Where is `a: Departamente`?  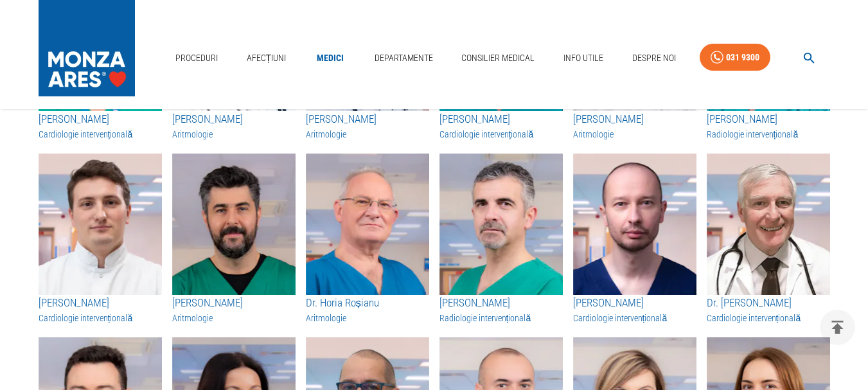 a: Departamente is located at coordinates (404, 58).